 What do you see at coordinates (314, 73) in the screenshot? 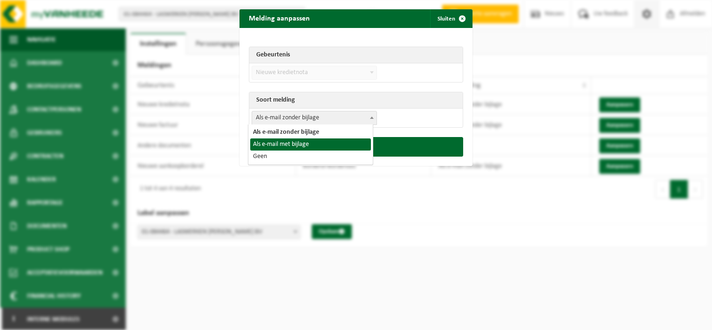
I see `span: Nieuwe kredietnota` at bounding box center [314, 73].